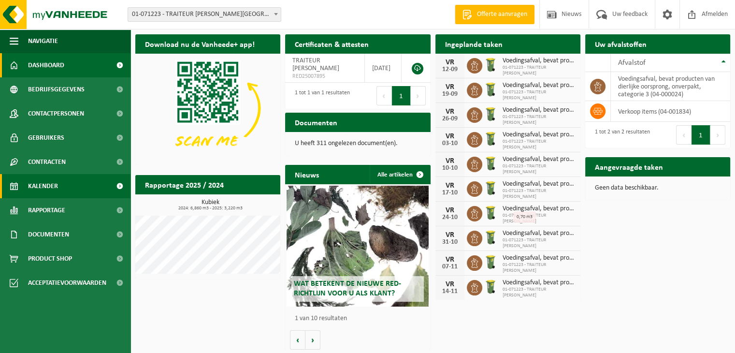 The image size is (735, 353). Describe the element at coordinates (450, 168) in the screenshot. I see `div: 10-10` at that location.